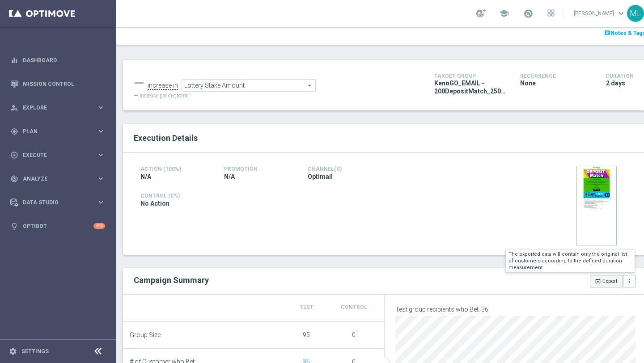 This screenshot has width=644, height=363. What do you see at coordinates (53, 203) in the screenshot?
I see `div: Data Studio` at bounding box center [53, 203].